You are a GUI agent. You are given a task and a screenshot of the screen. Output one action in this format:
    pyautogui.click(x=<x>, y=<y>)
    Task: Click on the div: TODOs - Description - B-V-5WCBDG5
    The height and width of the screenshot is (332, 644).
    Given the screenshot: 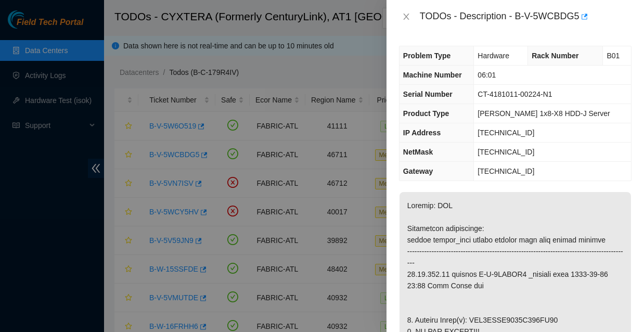 What is the action you would take?
    pyautogui.click(x=525, y=16)
    